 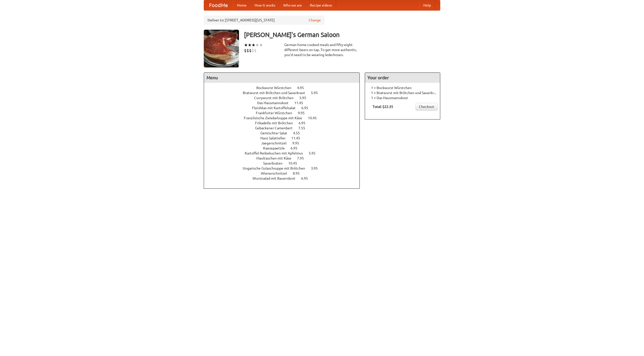 What do you see at coordinates (284, 173) in the screenshot?
I see `a: Wienerschnitzel 8.95` at bounding box center [284, 173].